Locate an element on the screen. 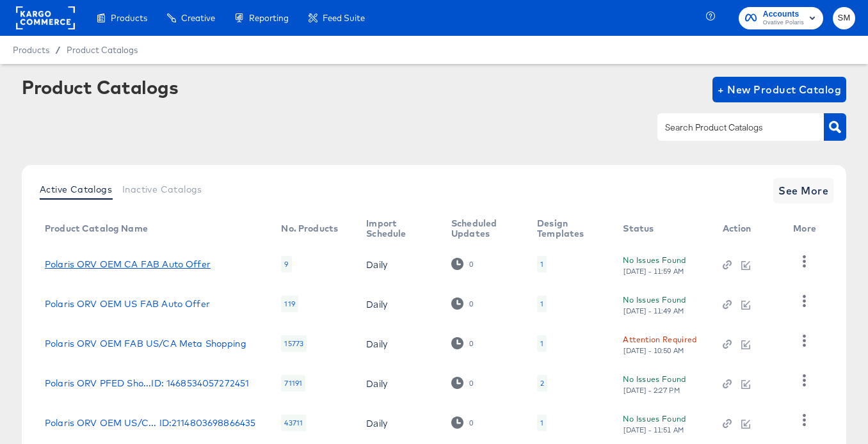 The width and height of the screenshot is (868, 444). span: Ovative Polaris is located at coordinates (784, 23).